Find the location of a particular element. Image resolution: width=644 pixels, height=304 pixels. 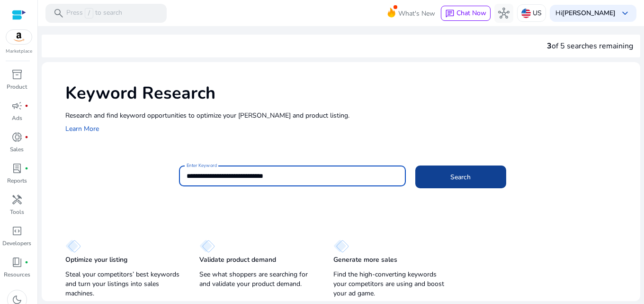

button: chatChat Now is located at coordinates (466, 13).